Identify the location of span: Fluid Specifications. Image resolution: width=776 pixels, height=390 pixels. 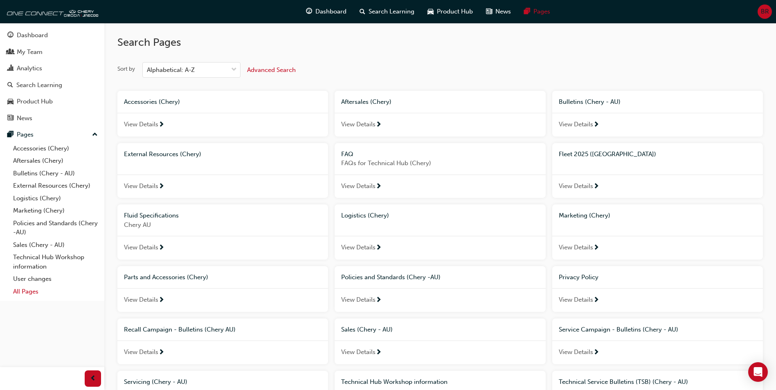
(151, 216).